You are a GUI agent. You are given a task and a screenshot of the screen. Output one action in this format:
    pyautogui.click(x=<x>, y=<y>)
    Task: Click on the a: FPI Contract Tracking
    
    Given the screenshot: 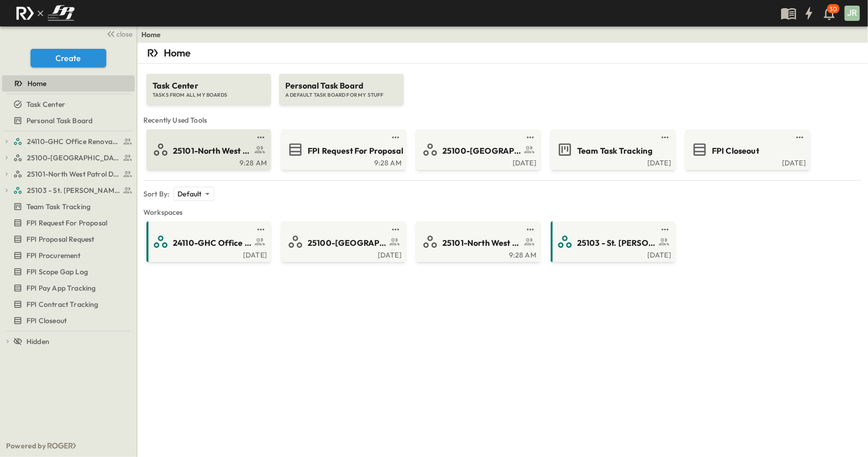 What is the action you would take?
    pyautogui.click(x=67, y=305)
    